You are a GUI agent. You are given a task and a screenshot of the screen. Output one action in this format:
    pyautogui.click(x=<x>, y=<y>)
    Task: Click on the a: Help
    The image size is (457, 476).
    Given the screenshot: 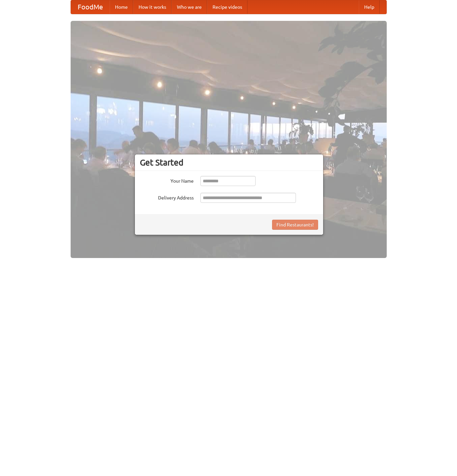 What is the action you would take?
    pyautogui.click(x=369, y=7)
    